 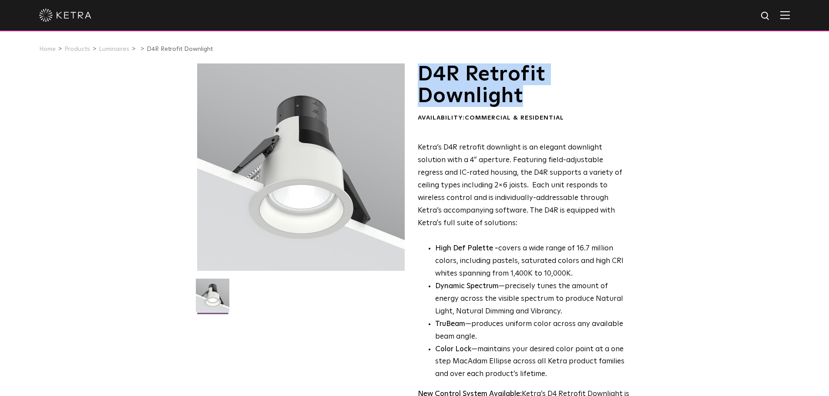 What do you see at coordinates (532, 331) in the screenshot?
I see `li: —produces uniform color across any available beam angle.` at bounding box center [532, 331].